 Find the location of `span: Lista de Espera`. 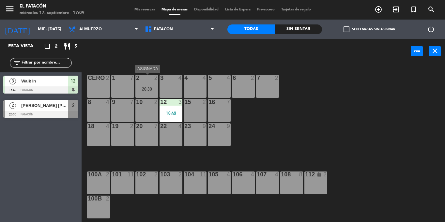

span: Lista de Espera is located at coordinates (238, 9).